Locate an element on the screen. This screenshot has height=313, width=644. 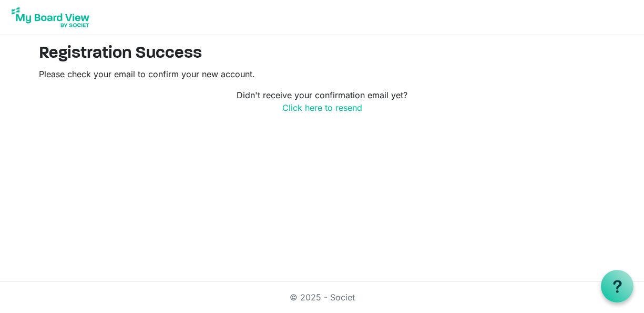
p: Didn't receive your confirmation email yet? is located at coordinates (322, 102).